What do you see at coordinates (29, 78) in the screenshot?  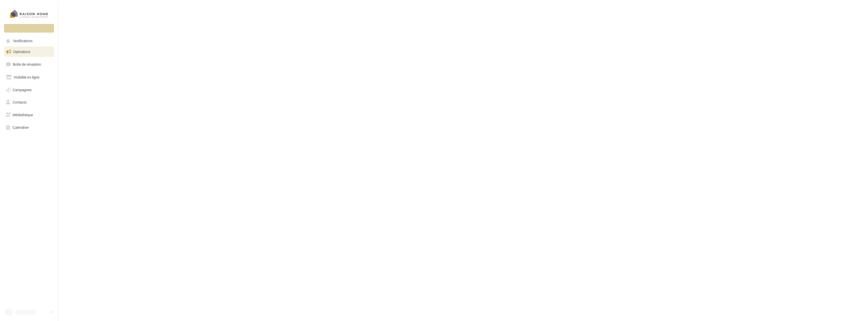 I see `a: Visibilité en ligne` at bounding box center [29, 78].